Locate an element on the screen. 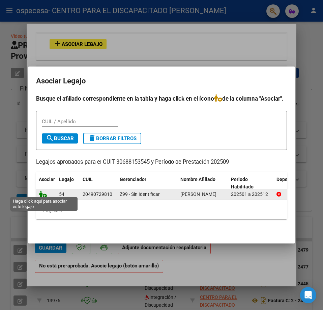  span: Borrar Filtros is located at coordinates (112, 138).